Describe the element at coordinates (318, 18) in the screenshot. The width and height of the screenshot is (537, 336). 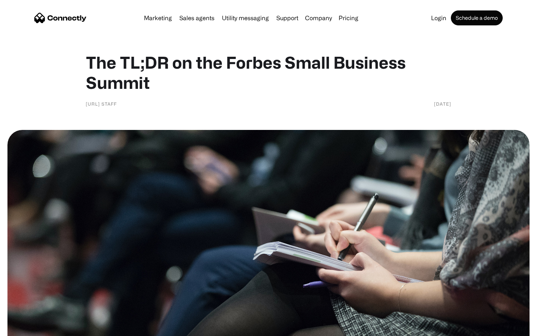
I see `div: Company` at that location.